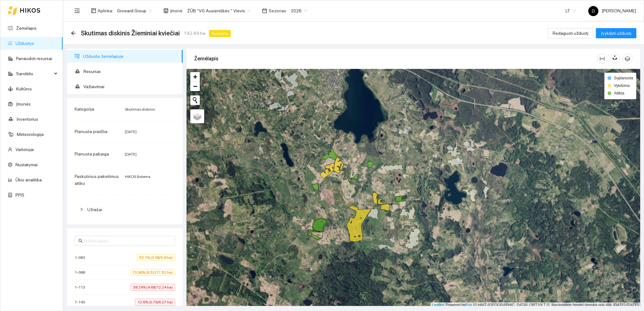 The height and width of the screenshot is (311, 644). Describe the element at coordinates (81, 241) in the screenshot. I see `span: search` at that location.